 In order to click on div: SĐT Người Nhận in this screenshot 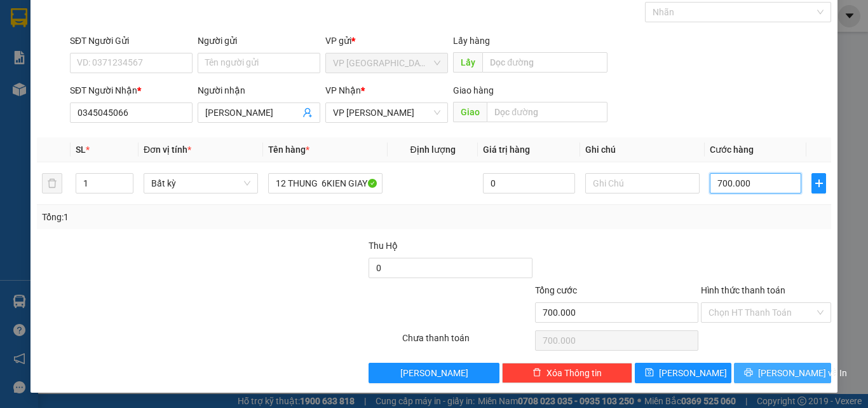, I will do `click(131, 91)`.